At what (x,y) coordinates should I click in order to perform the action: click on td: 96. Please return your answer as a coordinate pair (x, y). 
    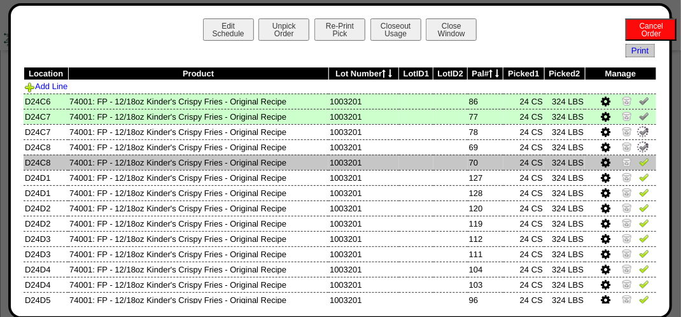
    Looking at the image, I should click on (486, 300).